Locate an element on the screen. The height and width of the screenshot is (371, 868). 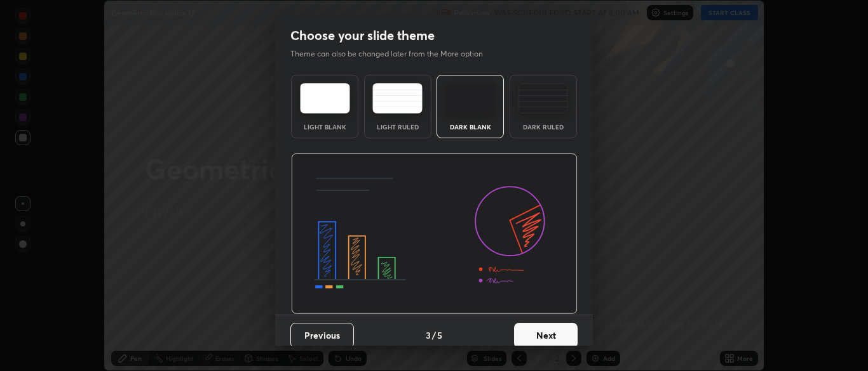
img: darkRuledTheme.de295e13.svg is located at coordinates (542, 98).